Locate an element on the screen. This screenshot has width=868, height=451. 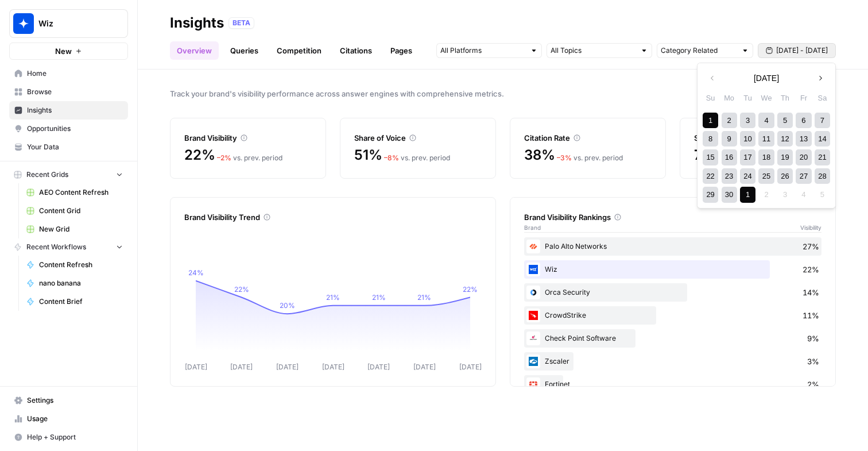
div: BETA is located at coordinates (241, 23).